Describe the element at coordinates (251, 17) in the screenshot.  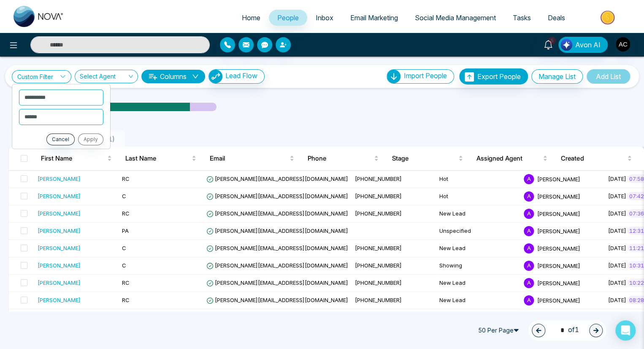
I see `a: Home` at that location.